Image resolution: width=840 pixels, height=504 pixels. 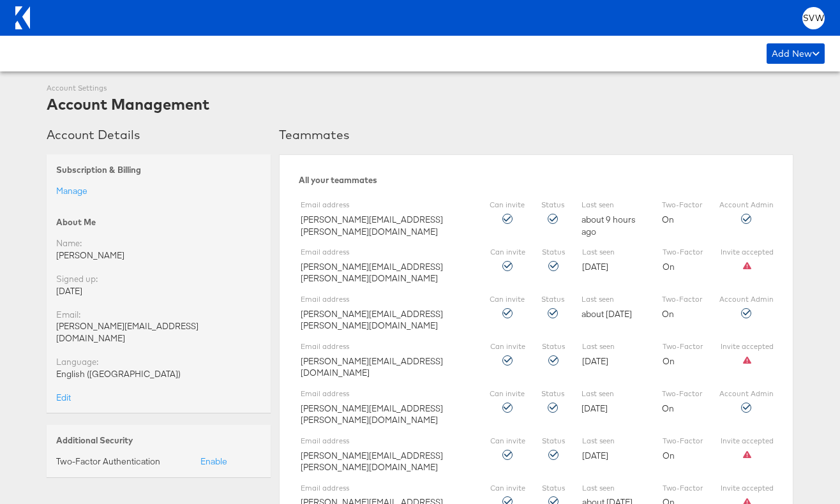 What do you see at coordinates (158, 222) in the screenshot?
I see `div: About Me` at bounding box center [158, 222].